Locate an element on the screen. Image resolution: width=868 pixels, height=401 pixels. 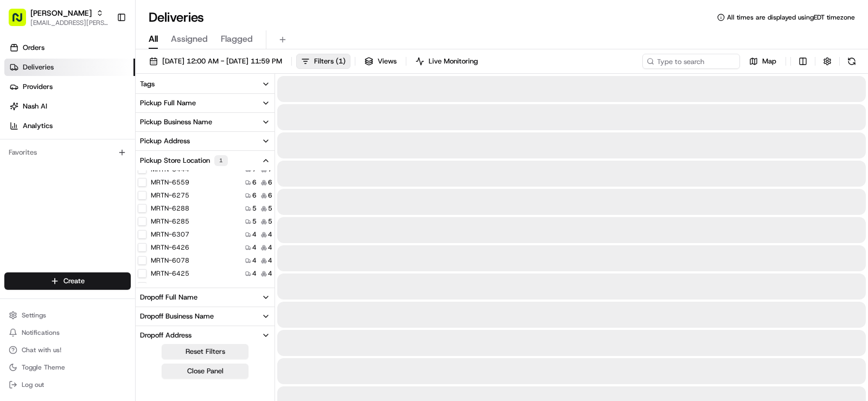
img: Nash is located at coordinates (22, 22).